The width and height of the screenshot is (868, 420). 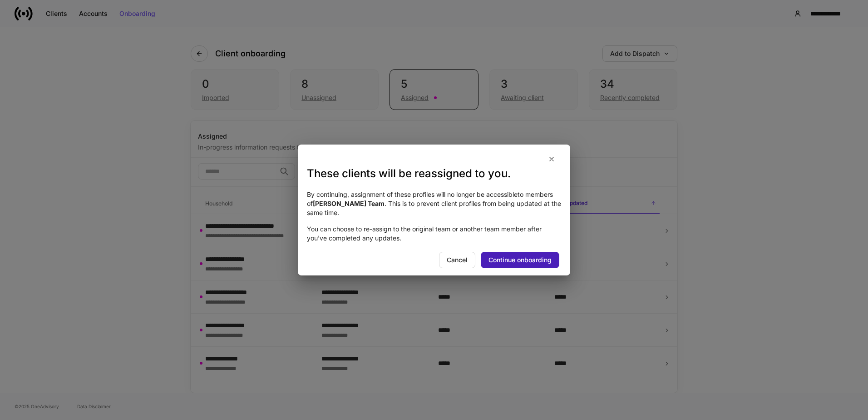 What do you see at coordinates (520, 260) in the screenshot?
I see `button: Continue onboarding` at bounding box center [520, 260].